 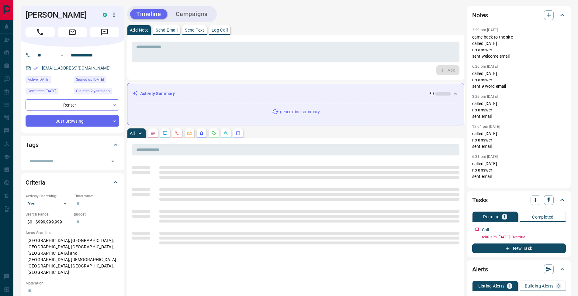 What do you see at coordinates (219, 30) in the screenshot?
I see `p: Log Call` at bounding box center [219, 30].